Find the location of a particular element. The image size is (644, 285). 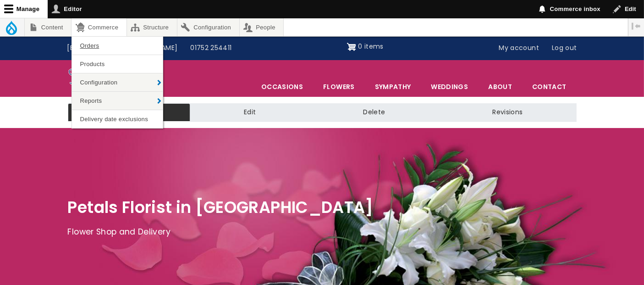

nav: Tabs is located at coordinates (322, 112).